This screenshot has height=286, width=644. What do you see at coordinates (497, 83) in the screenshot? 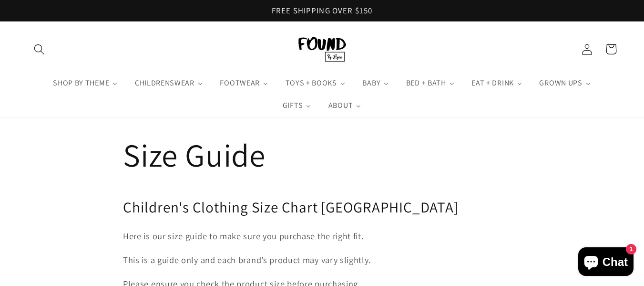
I see `a: EAT + DRINK` at bounding box center [497, 83].